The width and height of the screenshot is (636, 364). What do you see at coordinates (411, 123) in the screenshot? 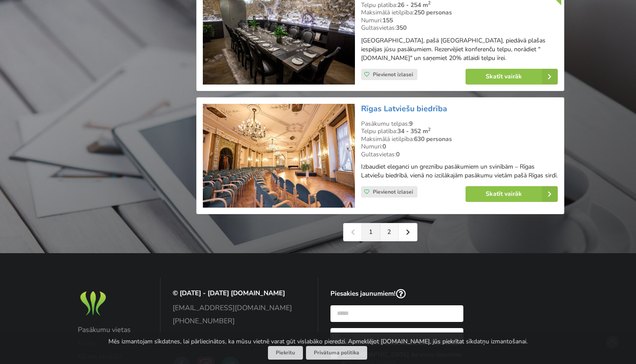
I see `strong: 9` at bounding box center [411, 123].